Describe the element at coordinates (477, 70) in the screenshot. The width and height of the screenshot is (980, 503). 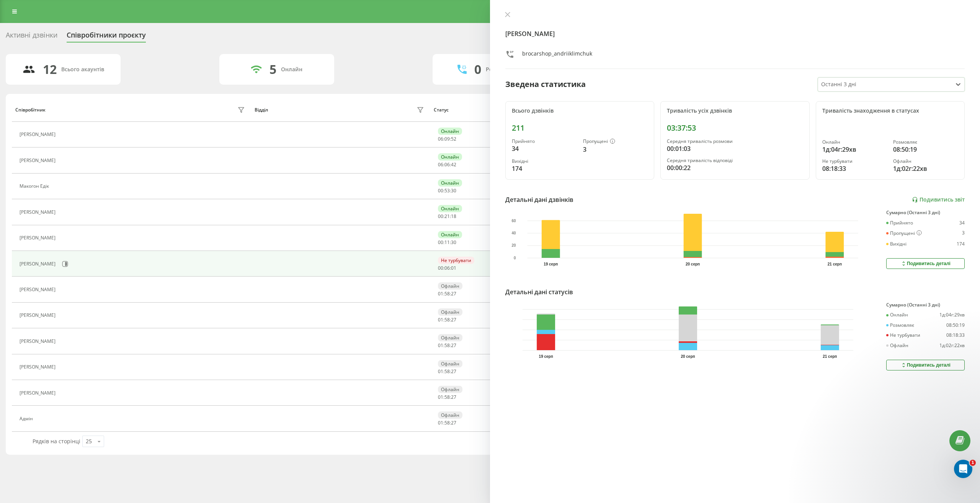
I see `div: 0` at that location.